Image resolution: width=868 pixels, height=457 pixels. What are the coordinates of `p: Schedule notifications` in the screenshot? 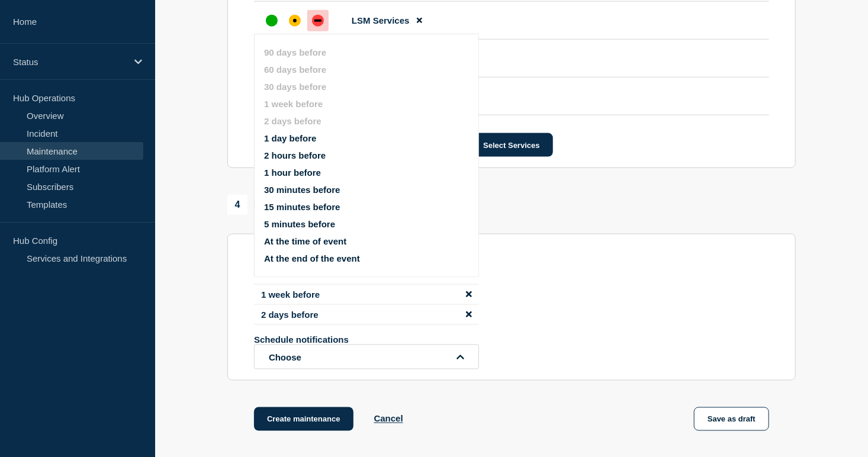 It's located at (349, 339).